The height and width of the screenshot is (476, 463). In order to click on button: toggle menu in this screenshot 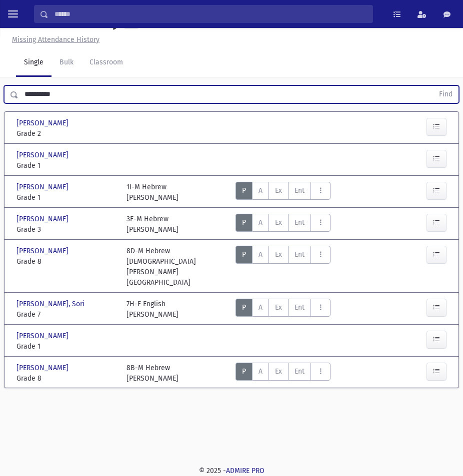, I will do `click(13, 14)`.